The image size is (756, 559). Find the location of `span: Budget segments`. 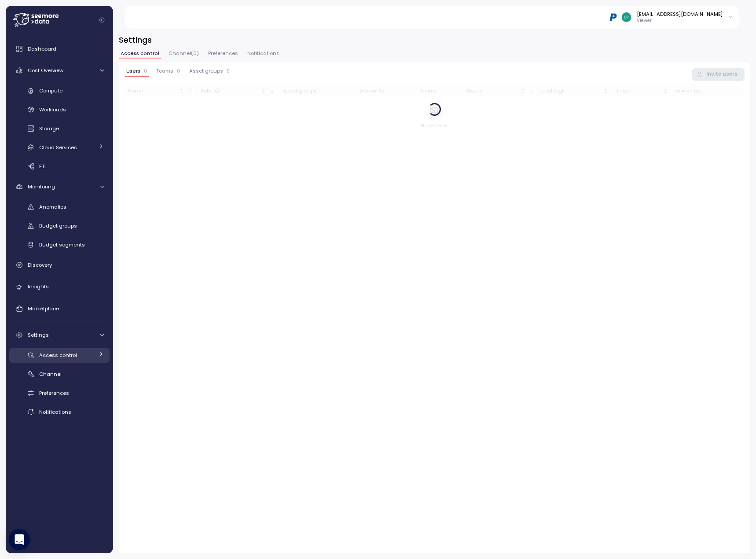

span: Budget segments is located at coordinates (62, 245).